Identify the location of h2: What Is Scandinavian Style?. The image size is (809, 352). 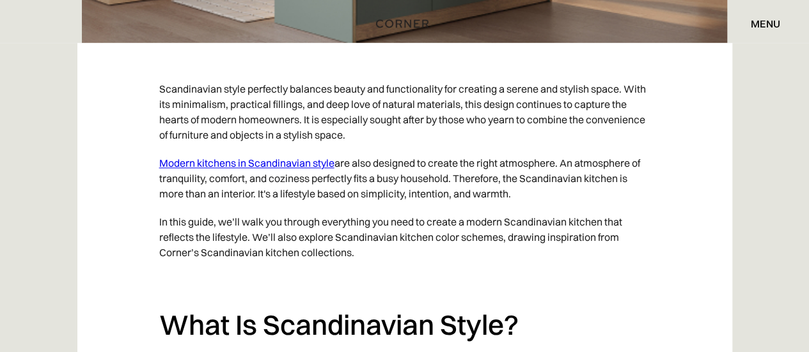
(405, 325).